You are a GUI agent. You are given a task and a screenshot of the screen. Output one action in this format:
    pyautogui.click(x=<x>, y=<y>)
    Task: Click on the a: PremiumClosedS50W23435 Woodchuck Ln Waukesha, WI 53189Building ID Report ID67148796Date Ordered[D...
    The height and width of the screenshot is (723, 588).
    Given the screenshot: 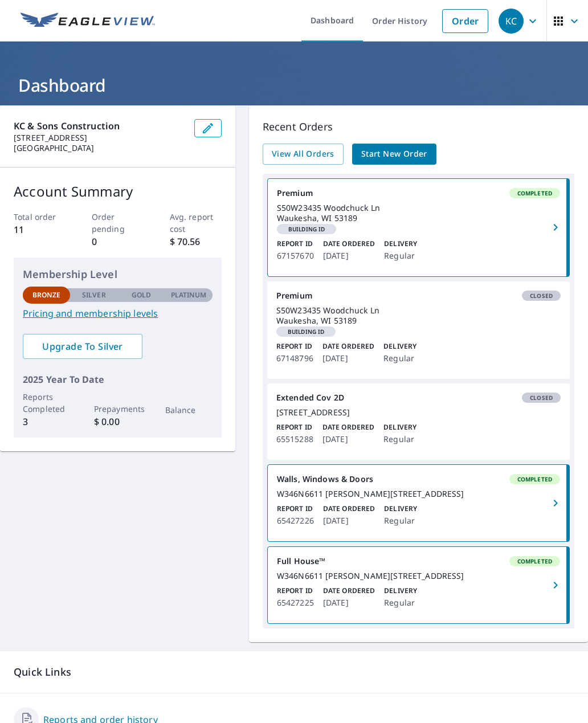 What is the action you would take?
    pyautogui.click(x=418, y=330)
    